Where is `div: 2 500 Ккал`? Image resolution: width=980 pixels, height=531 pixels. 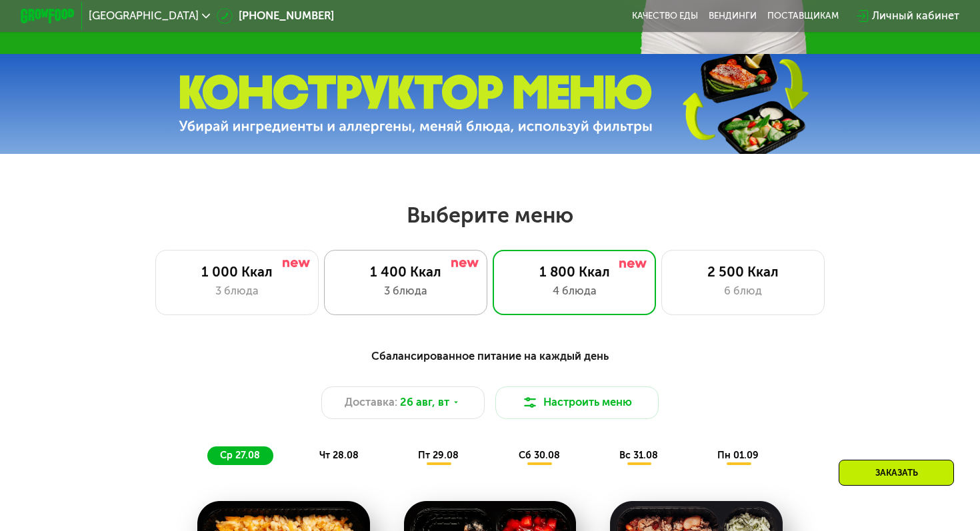 div: 2 500 Ккал is located at coordinates (744, 271).